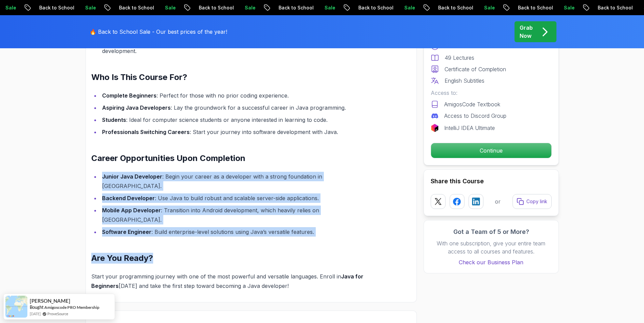 This screenshot has height=323, width=644. Describe the element at coordinates (37, 307) in the screenshot. I see `span: Bought` at that location.